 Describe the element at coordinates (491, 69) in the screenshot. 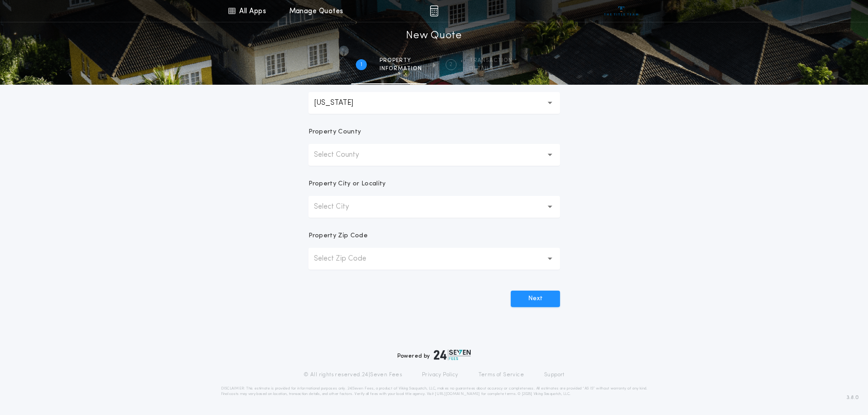

I see `span: details` at that location.